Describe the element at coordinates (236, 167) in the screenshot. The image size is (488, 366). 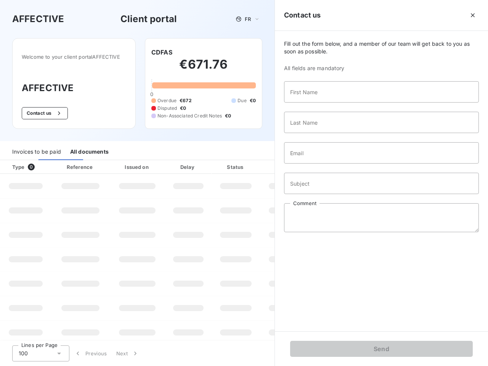
I see `div: Status` at that location.